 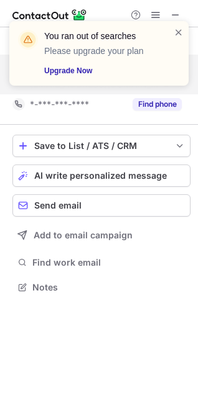 I want to click on button: Add to email campaign, so click(x=101, y=235).